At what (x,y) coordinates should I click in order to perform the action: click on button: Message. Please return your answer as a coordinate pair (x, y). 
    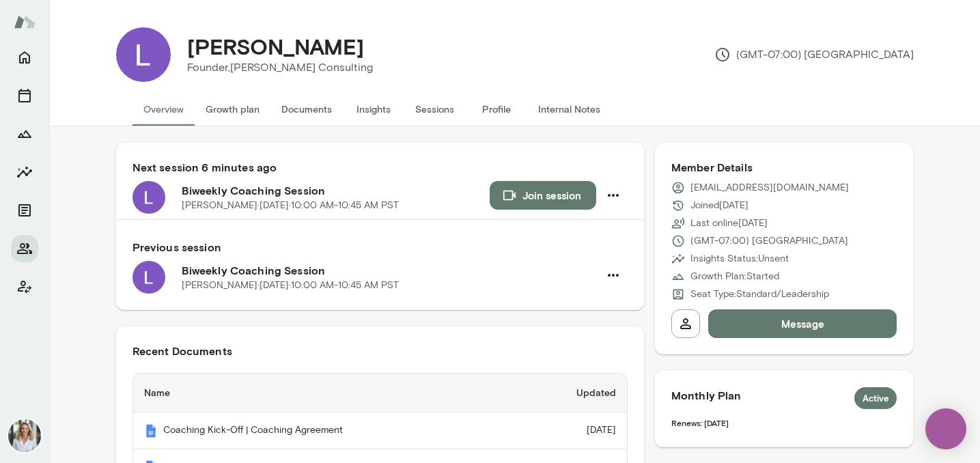
    Looking at the image, I should click on (803, 323).